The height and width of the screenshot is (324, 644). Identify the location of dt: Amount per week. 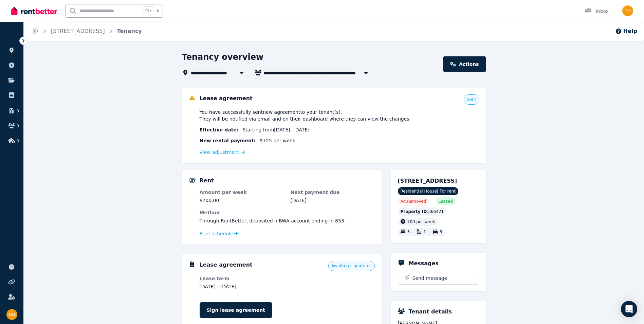
(241, 193).